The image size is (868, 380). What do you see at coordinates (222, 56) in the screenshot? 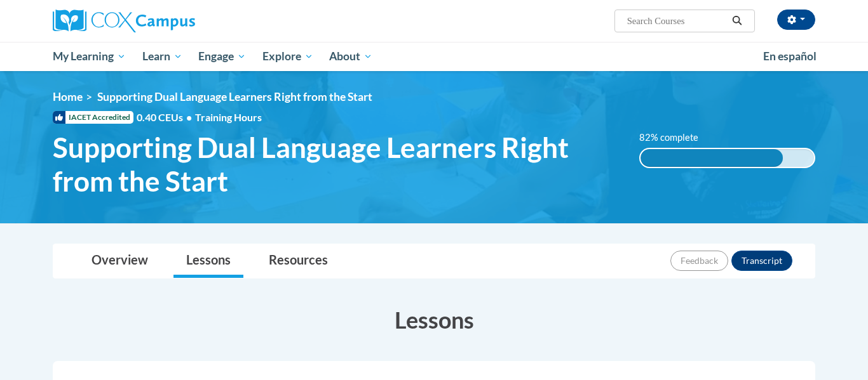
I see `a: Engage` at bounding box center [222, 56].